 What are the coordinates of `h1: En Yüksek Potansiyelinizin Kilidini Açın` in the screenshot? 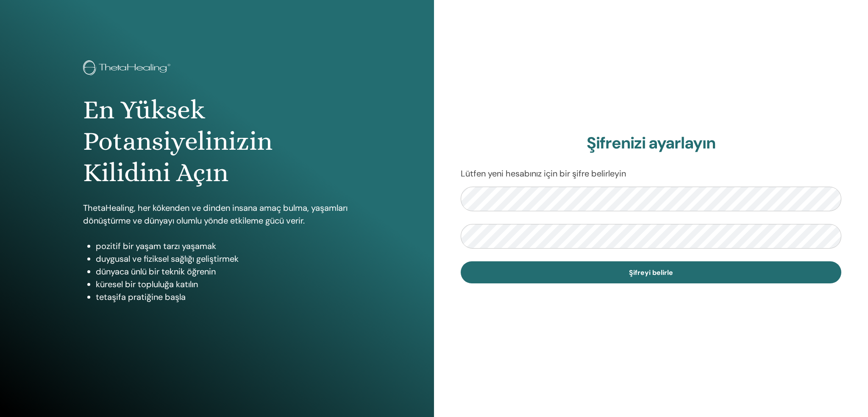 It's located at (217, 141).